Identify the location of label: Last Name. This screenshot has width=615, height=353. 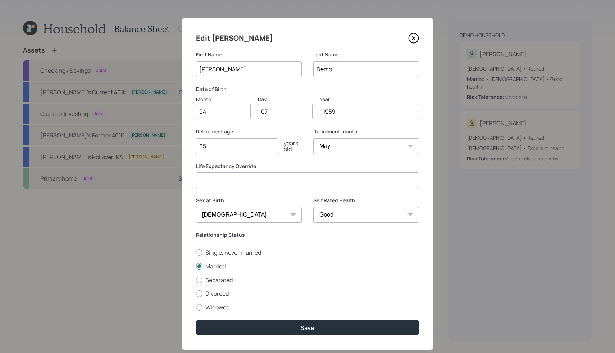
(366, 55).